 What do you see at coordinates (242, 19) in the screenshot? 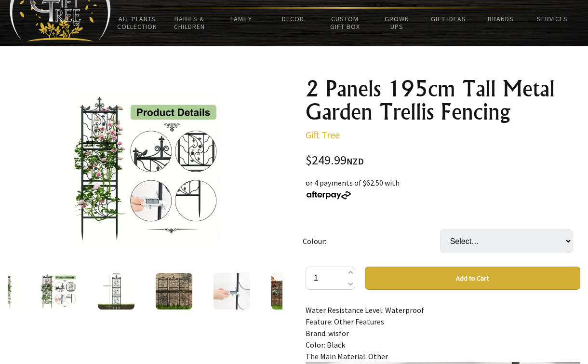
I see `a: Family` at bounding box center [242, 19].